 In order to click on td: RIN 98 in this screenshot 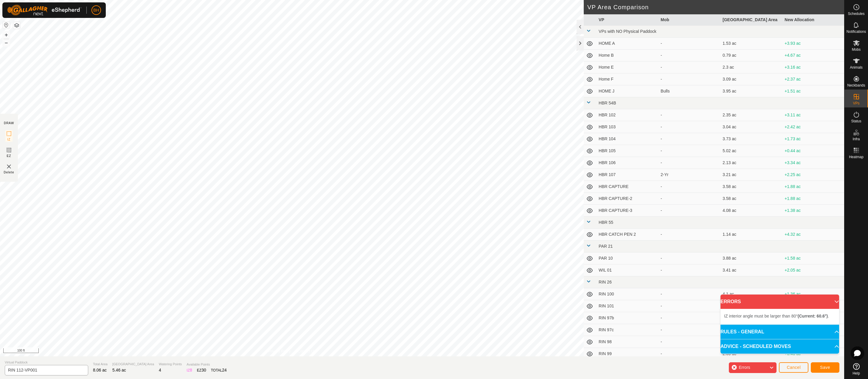, I will do `click(627, 342)`.